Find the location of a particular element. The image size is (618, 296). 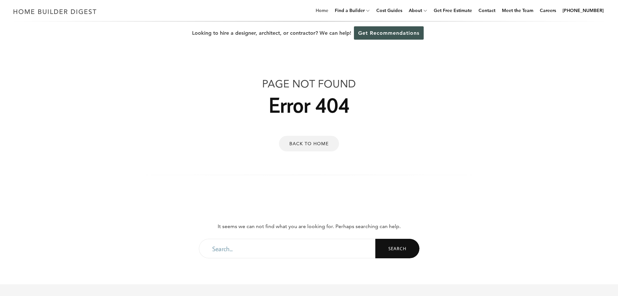

p: It seems we can not find what you are looking for. Perhaps searching can help. is located at coordinates (309, 226).